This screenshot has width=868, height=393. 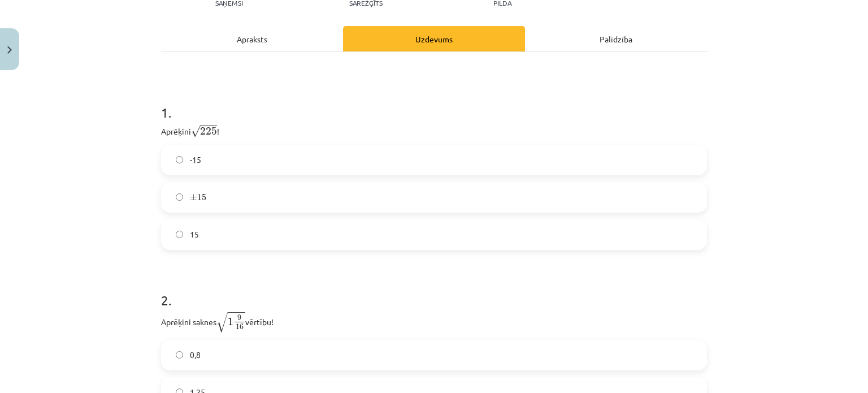 What do you see at coordinates (434, 38) in the screenshot?
I see `div: Uzdevums` at bounding box center [434, 38].